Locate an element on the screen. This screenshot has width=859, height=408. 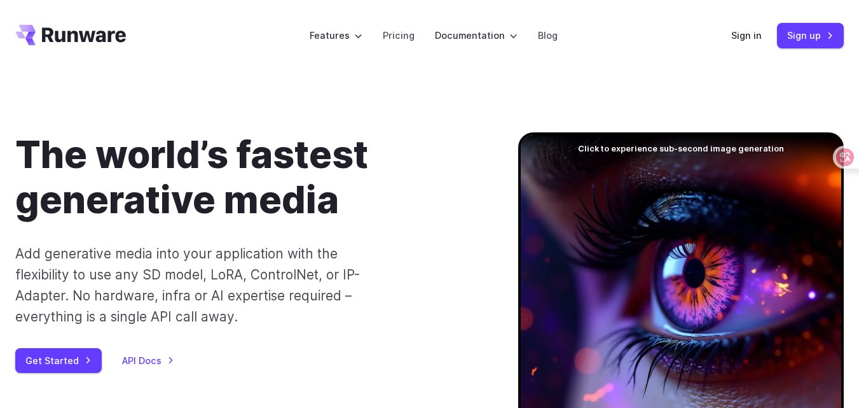
label: Features is located at coordinates (336, 35).